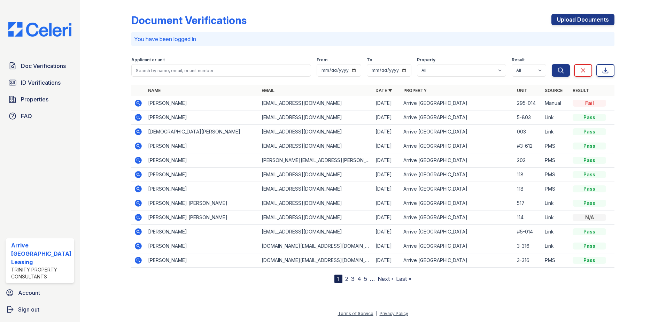 This screenshot has height=322, width=666. I want to click on td: 114, so click(528, 217).